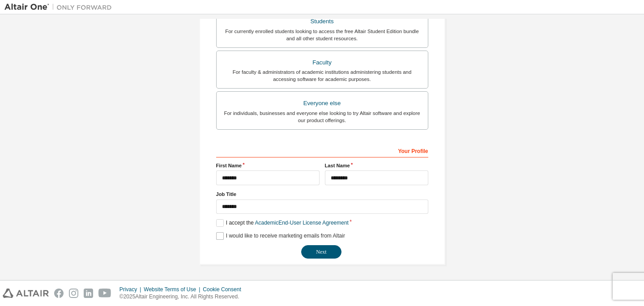 The image size is (644, 306). Describe the element at coordinates (322, 76) in the screenshot. I see `div: For faculty & administrators of academic institutions administering students and accessing softwa...` at that location.